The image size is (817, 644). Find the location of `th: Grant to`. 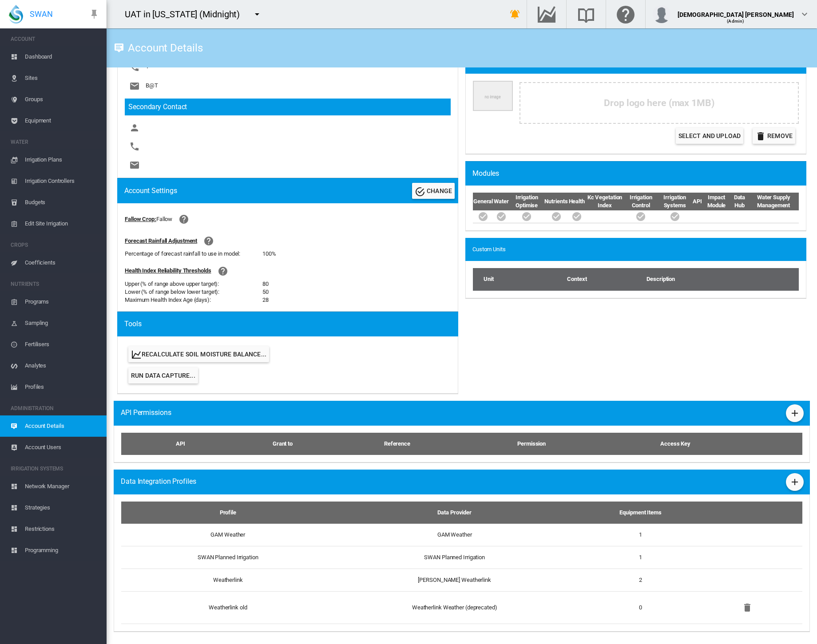

th: Grant to is located at coordinates (282, 444).